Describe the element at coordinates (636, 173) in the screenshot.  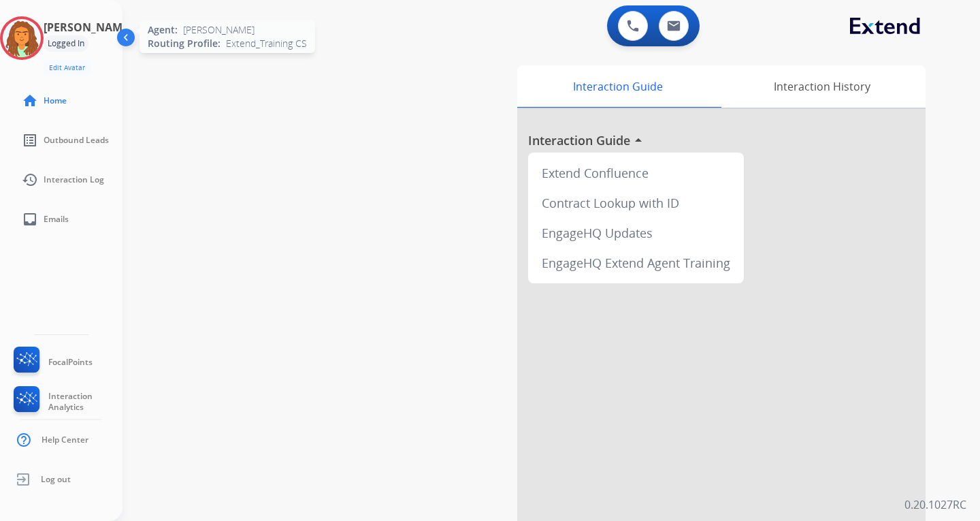
I see `div: Extend Confluence` at that location.